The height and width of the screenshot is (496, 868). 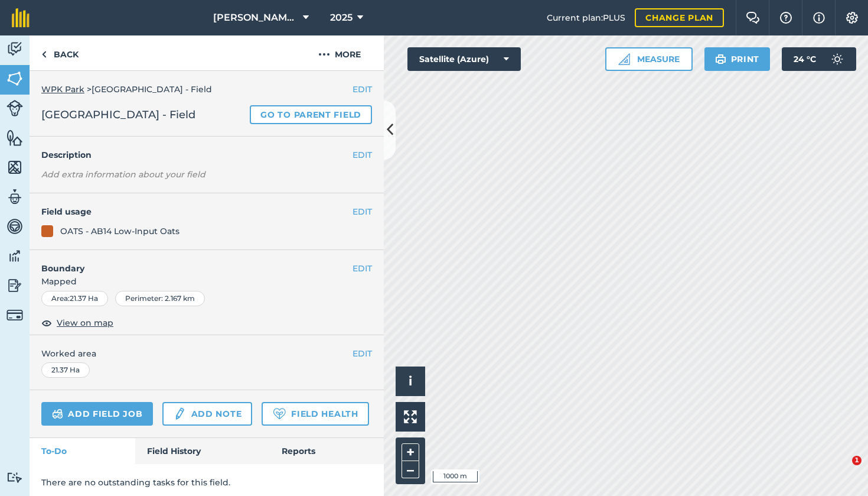 What do you see at coordinates (44, 55) in the screenshot?
I see `img: svg+xml;base64,PHN2ZyB4bWxucz0iaHR0cDovL3d3dy53My5vcmcvMjAwMC9zdmciIHdpZHRoPSI5IiBoZWlnaHQ9IjI0Ii...` at bounding box center [44, 55].